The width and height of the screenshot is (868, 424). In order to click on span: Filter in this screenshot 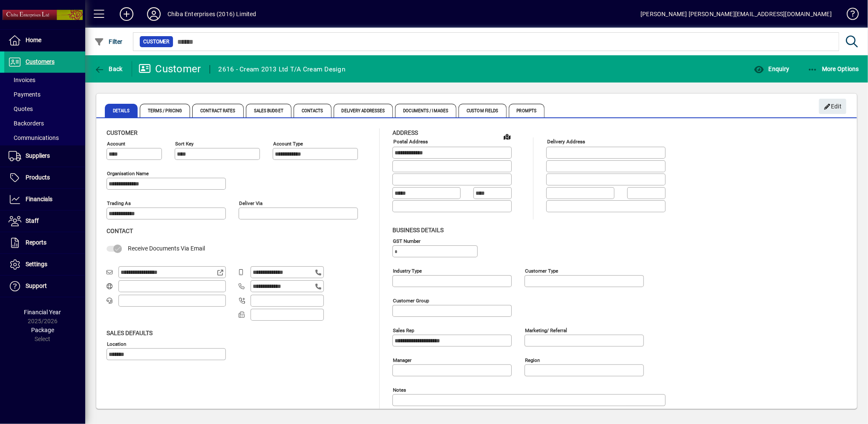, I will do `click(108, 42)`.